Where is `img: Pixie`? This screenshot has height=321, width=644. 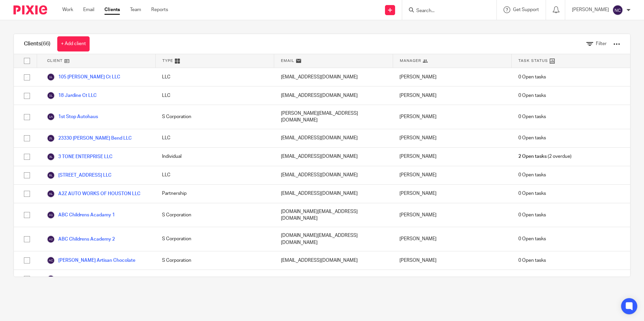
img: Pixie is located at coordinates (30, 10).